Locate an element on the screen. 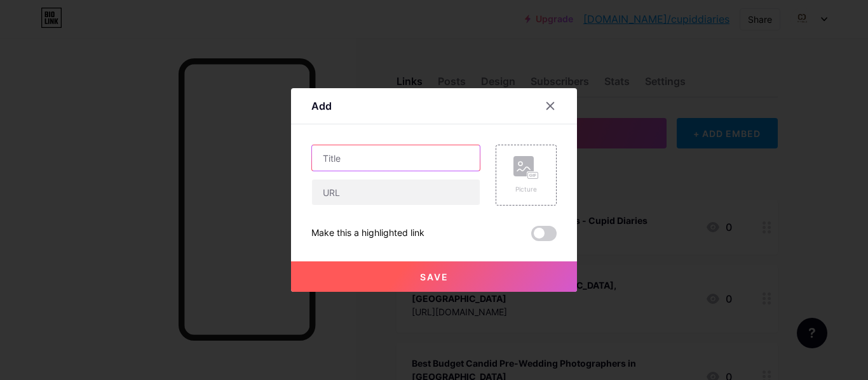  input: Title is located at coordinates (396, 158).